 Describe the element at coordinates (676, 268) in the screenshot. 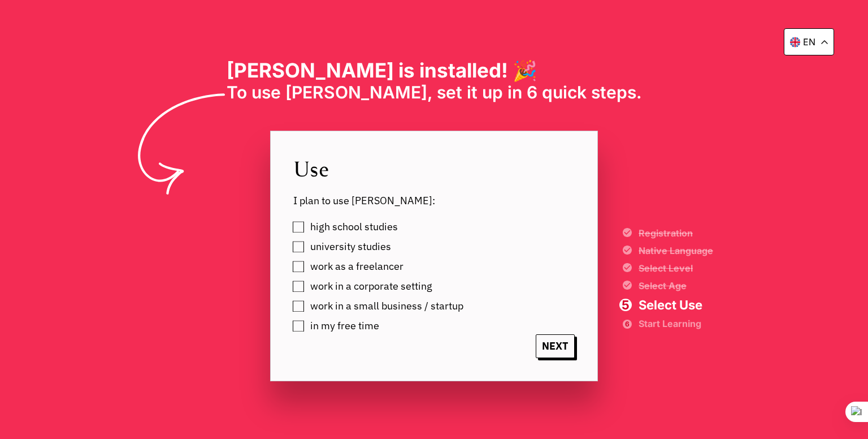

I see `span: Select Level` at that location.